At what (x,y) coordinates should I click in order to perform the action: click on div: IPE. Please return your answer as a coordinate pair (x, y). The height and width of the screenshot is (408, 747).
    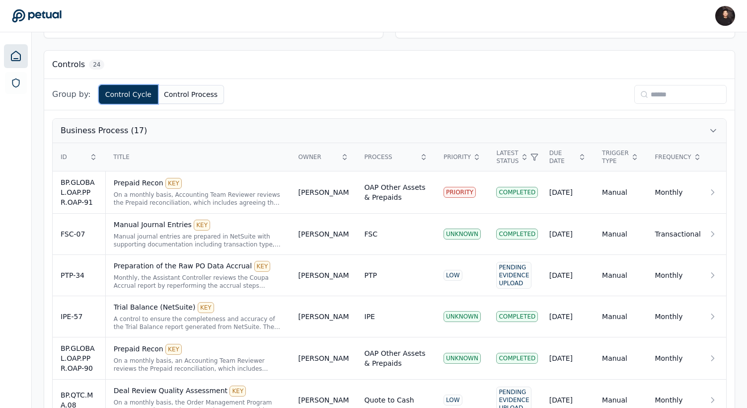
    Looking at the image, I should click on (369, 316).